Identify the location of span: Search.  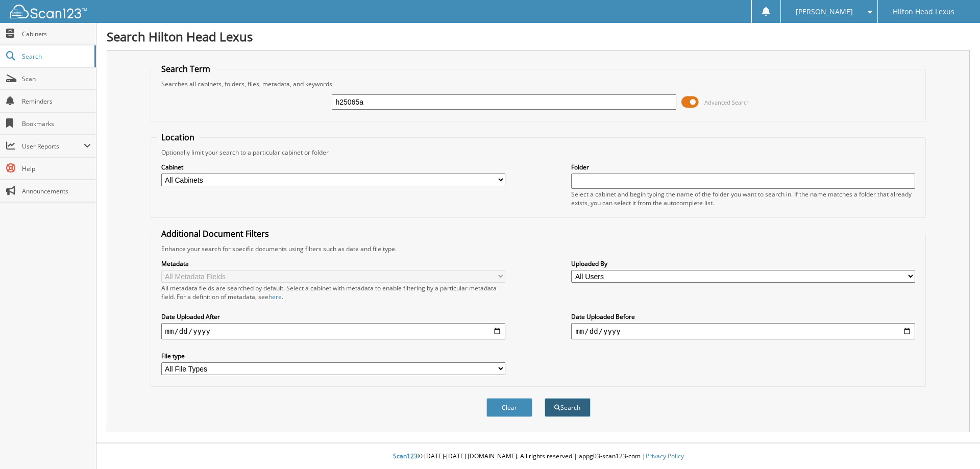
(55, 56).